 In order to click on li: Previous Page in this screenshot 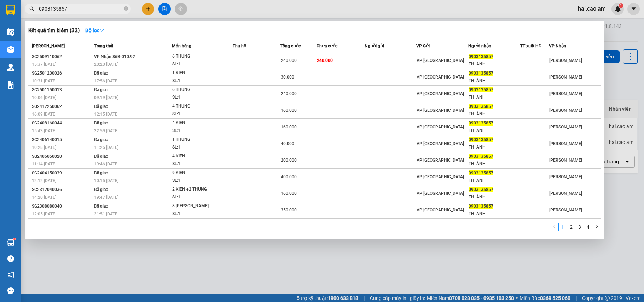, I will do `click(555, 227)`.